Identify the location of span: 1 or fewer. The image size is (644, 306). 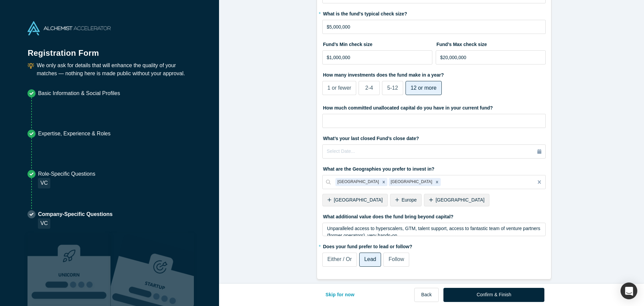
(339, 88).